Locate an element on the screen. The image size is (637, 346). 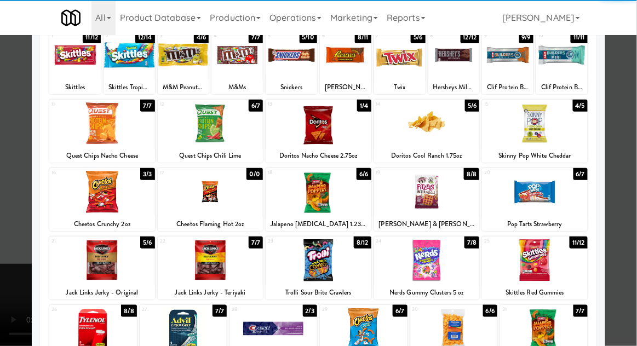
div: 29 is located at coordinates (343, 310).